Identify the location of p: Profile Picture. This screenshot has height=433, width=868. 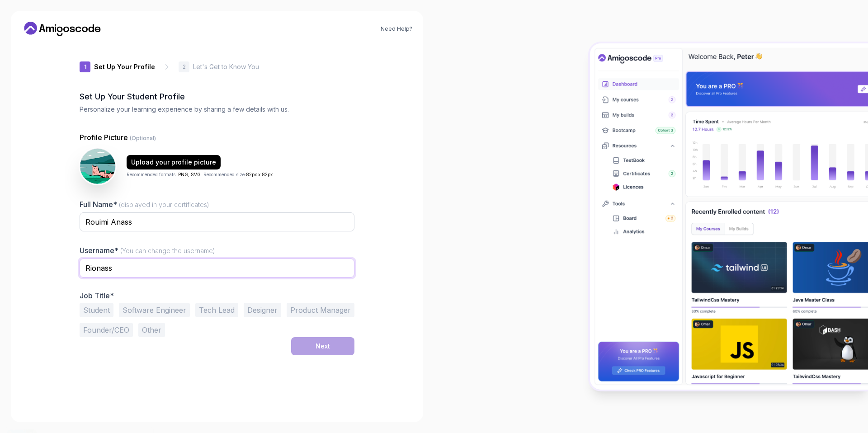
(217, 137).